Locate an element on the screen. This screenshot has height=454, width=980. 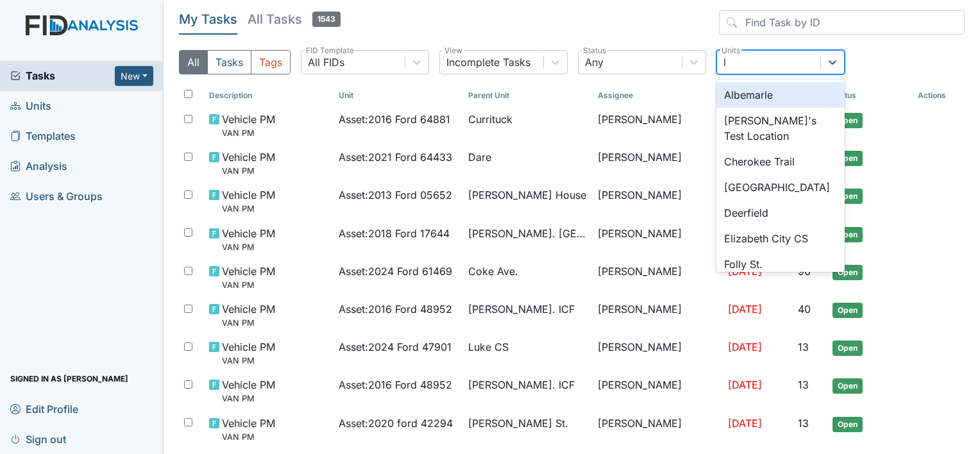
h5: My Tasks is located at coordinates (208, 19).